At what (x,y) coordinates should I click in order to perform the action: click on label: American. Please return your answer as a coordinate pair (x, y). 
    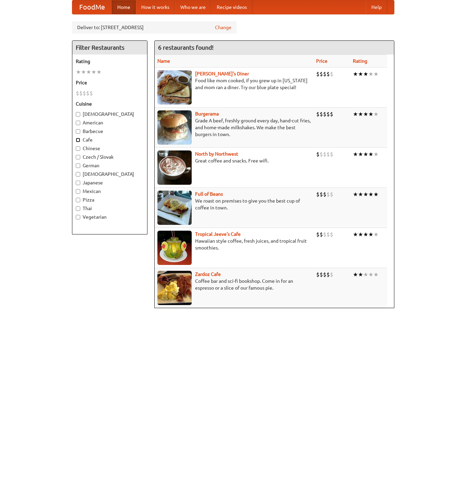
    Looking at the image, I should click on (110, 123).